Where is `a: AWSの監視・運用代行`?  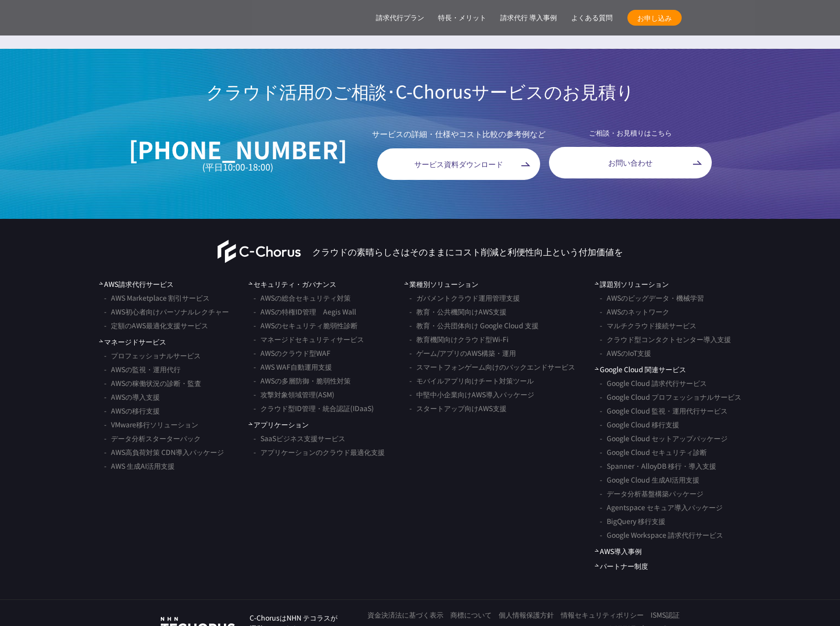 a: AWSの監視・運用代行 is located at coordinates (142, 369).